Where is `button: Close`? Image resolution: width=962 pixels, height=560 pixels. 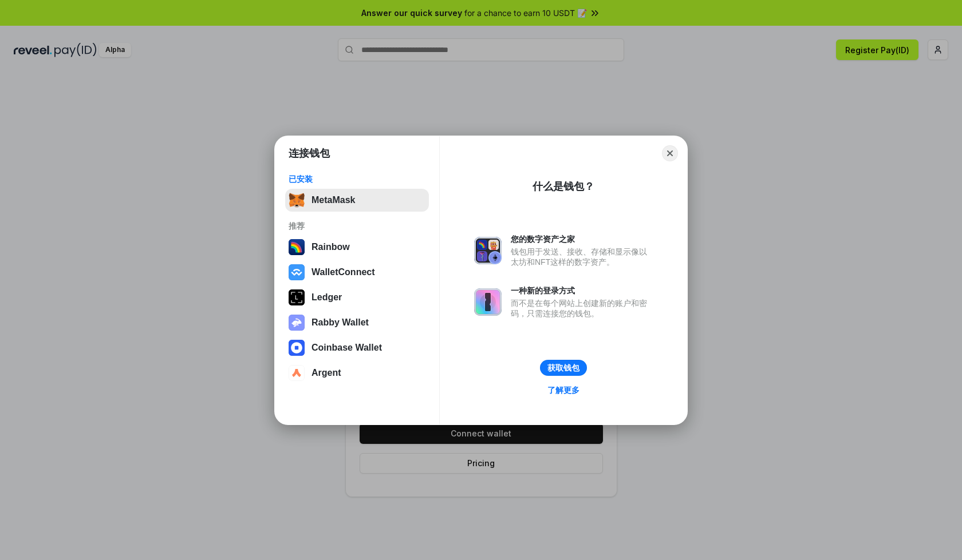 button: Close is located at coordinates (670, 154).